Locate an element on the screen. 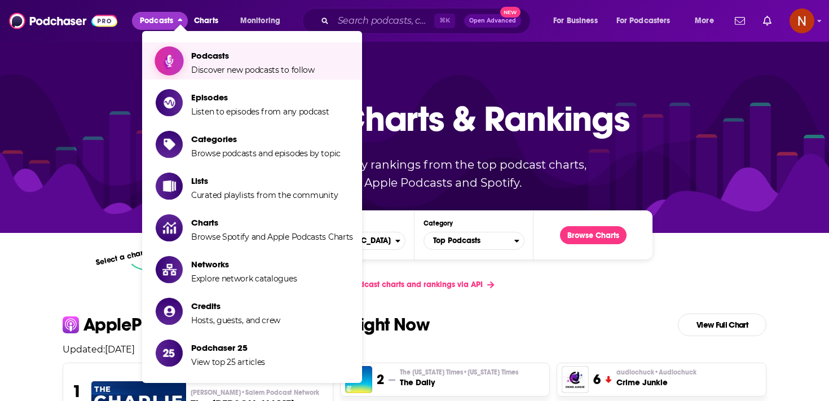 Image resolution: width=829 pixels, height=401 pixels. span: • Audiochuck is located at coordinates (675, 372).